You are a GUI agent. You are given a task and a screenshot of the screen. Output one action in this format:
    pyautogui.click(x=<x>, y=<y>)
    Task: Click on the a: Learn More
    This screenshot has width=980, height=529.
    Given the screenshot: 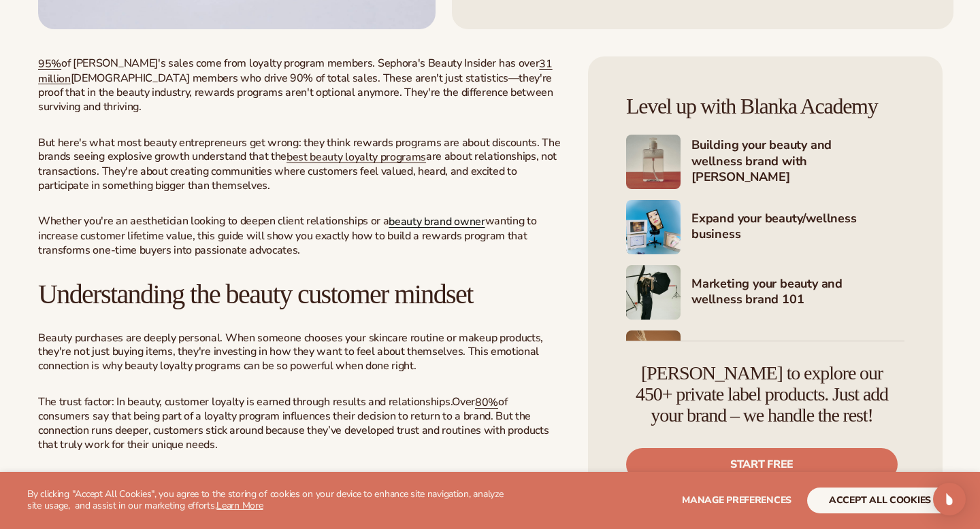 What is the action you would take?
    pyautogui.click(x=240, y=505)
    